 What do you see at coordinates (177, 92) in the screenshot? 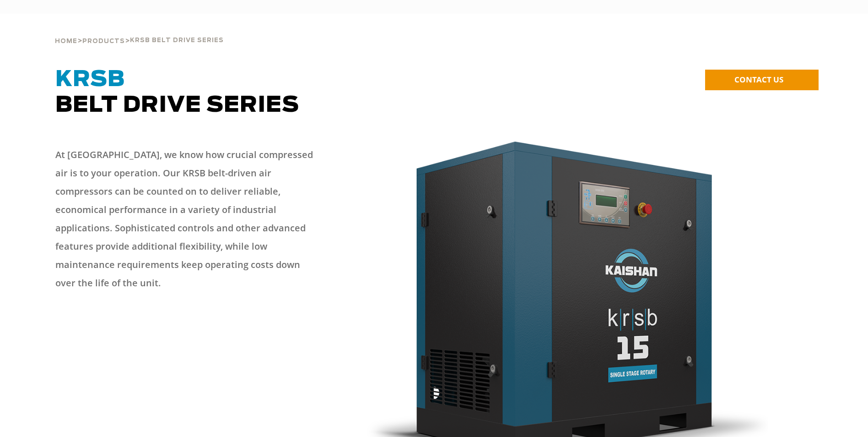
I see `span: Belt Drive Series` at bounding box center [177, 92].